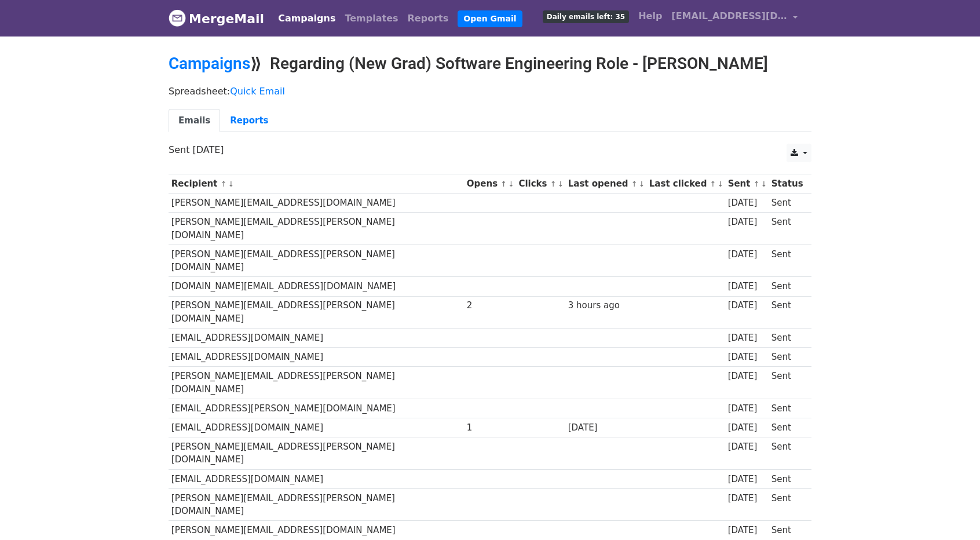 The width and height of the screenshot is (980, 540). What do you see at coordinates (490, 184) in the screenshot?
I see `th: Opens` at bounding box center [490, 184].